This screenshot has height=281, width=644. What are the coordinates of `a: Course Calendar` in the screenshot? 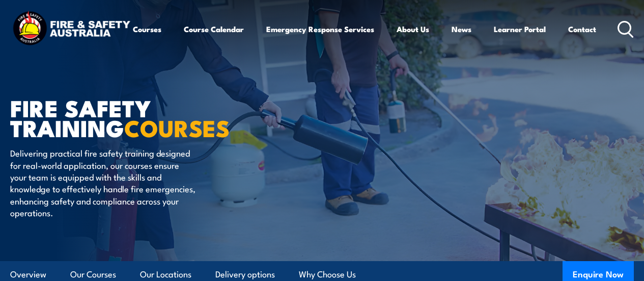 It's located at (214, 29).